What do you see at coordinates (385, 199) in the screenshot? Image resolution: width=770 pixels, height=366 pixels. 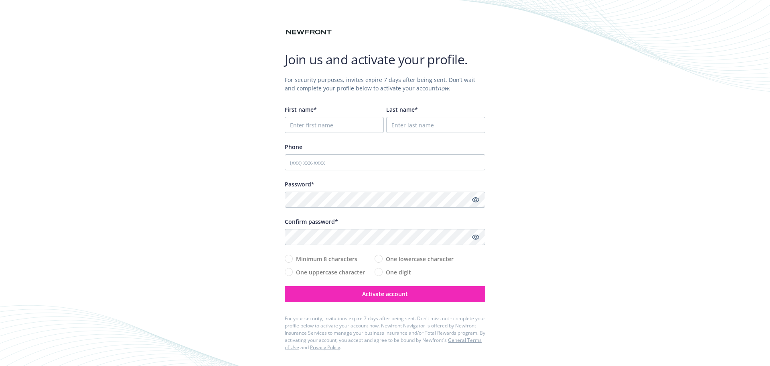 I see `input: Enter a unique password...` at bounding box center [385, 199].